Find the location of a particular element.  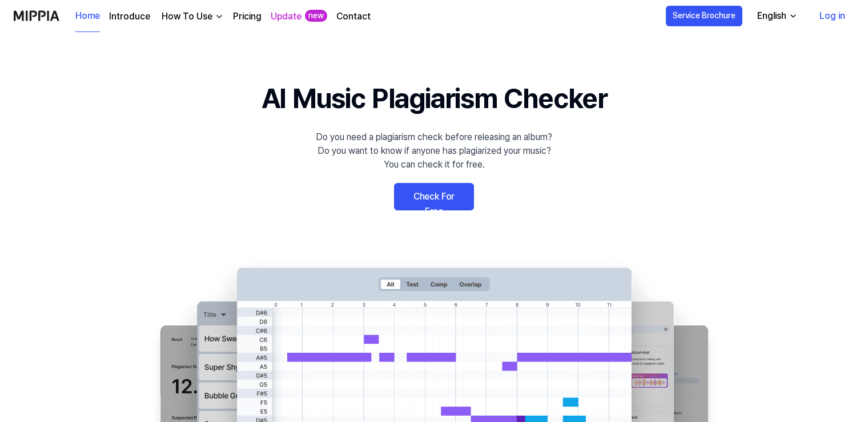

div: English is located at coordinates (772, 16).